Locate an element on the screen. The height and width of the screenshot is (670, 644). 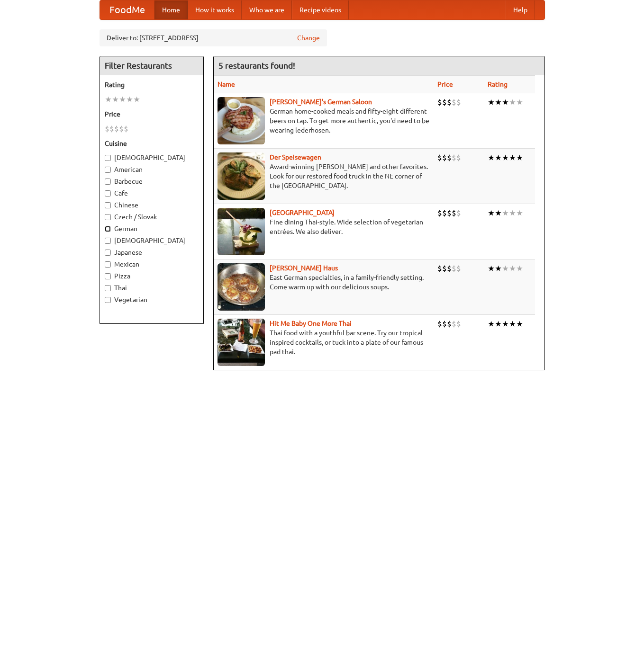
a: Recipe videos is located at coordinates (320, 10).